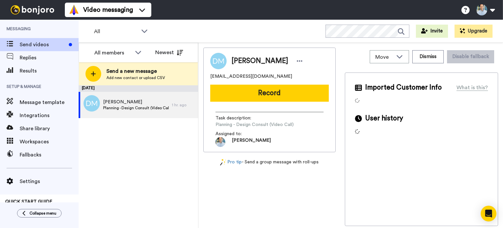 This screenshot has width=503, height=228. Describe the element at coordinates (49, 115) in the screenshot. I see `span: Integrations` at that location.